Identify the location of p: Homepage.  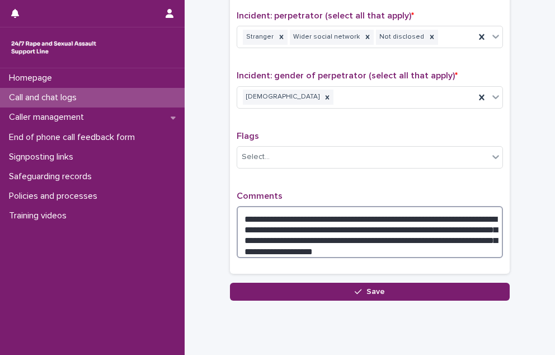
(32, 78).